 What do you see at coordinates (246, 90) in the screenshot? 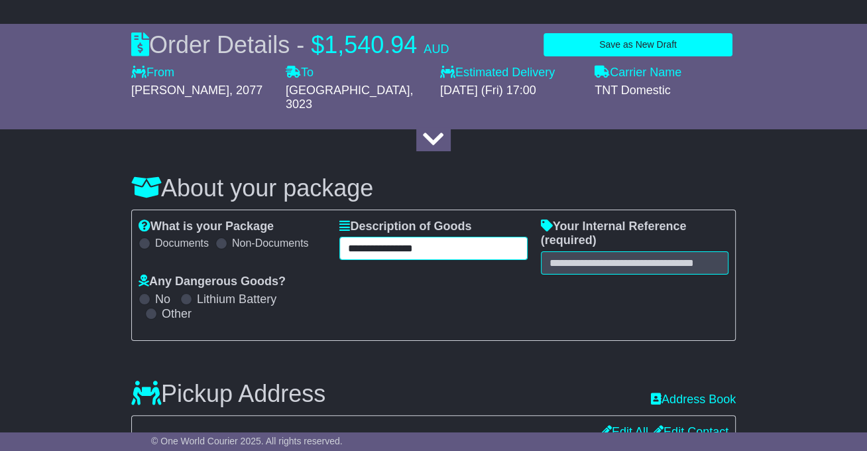
I see `span: , 2077` at bounding box center [246, 90].